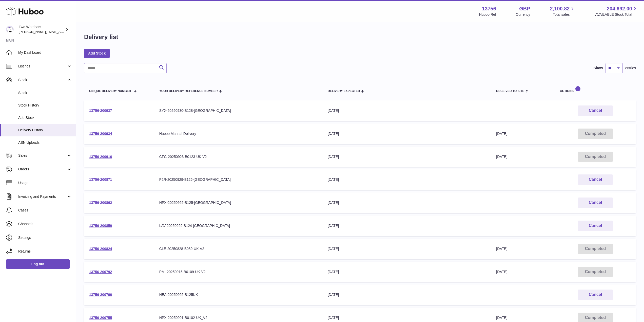 Image resolution: width=644 pixels, height=322 pixels. What do you see at coordinates (489, 8) in the screenshot?
I see `strong: 13756` at bounding box center [489, 8].